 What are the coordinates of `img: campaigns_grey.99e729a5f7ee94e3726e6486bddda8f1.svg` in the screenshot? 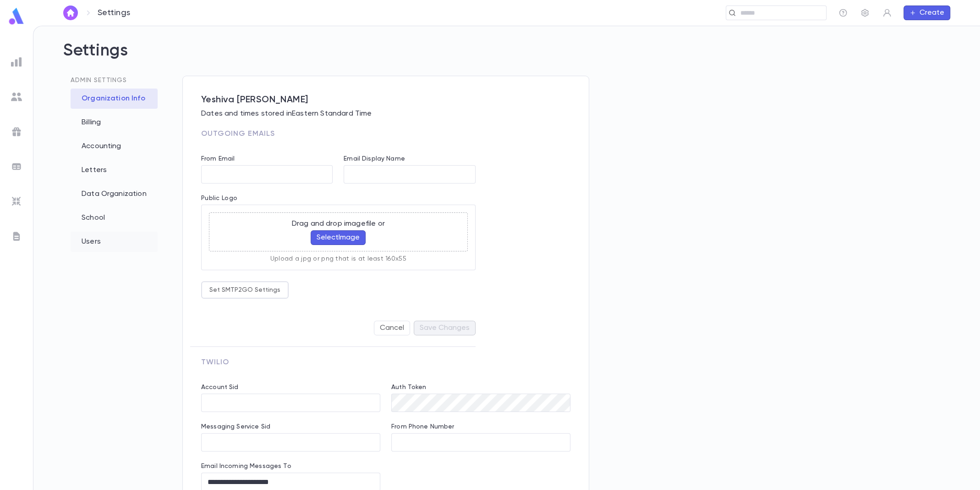 It's located at (16, 131).